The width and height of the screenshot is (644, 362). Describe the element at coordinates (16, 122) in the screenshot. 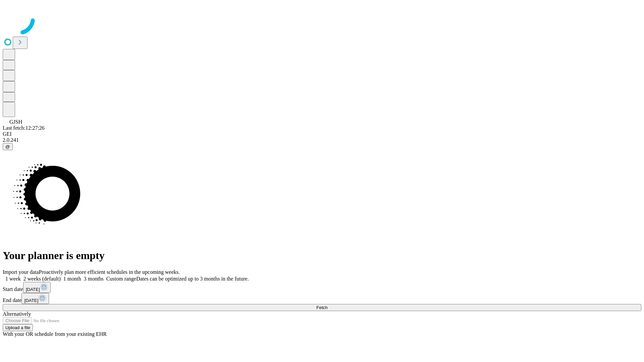

I see `span: GJSH` at that location.